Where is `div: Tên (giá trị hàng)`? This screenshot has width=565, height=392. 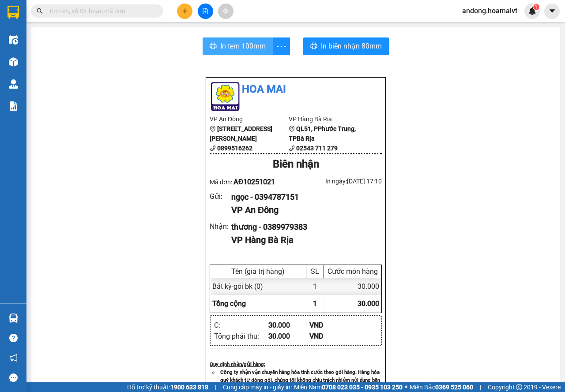
div: Tên (giá trị hàng) is located at coordinates (258, 271).